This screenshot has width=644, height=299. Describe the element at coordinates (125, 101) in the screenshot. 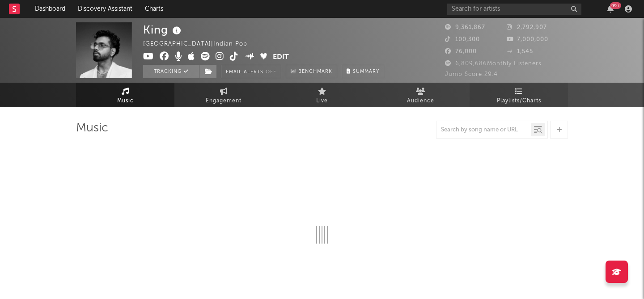

I see `span: Music` at that location.